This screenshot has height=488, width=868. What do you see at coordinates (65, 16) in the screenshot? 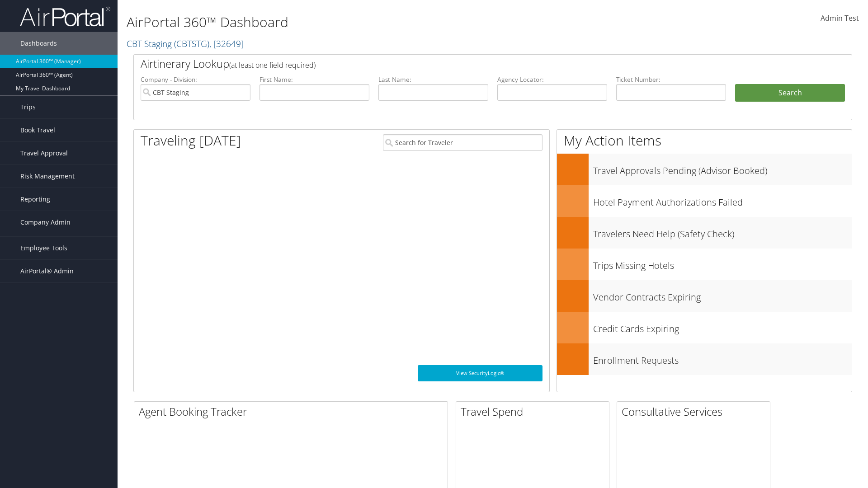
I see `img: airportal-logo.png` at bounding box center [65, 16].